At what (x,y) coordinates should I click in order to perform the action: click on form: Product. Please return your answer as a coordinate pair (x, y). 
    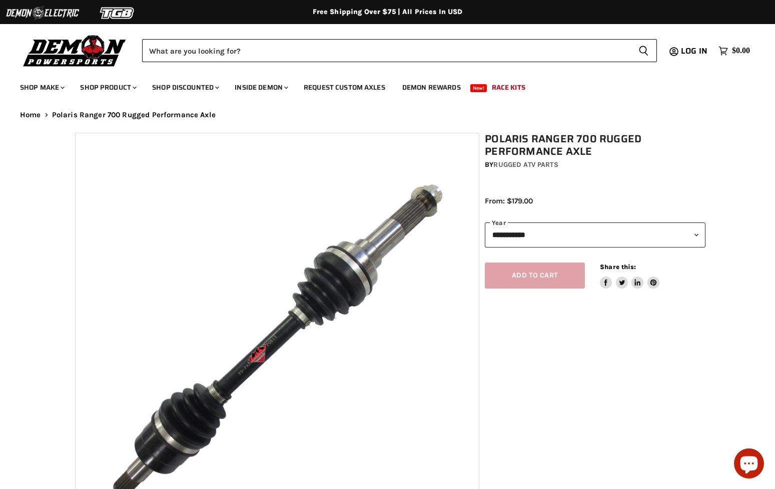
    Looking at the image, I should click on (399, 51).